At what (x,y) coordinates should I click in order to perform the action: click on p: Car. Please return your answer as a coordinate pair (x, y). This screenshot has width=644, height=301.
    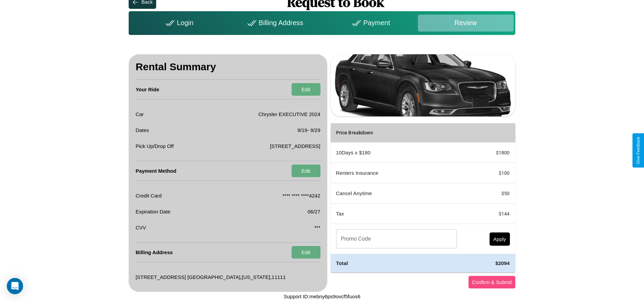
    Looking at the image, I should click on (139, 114).